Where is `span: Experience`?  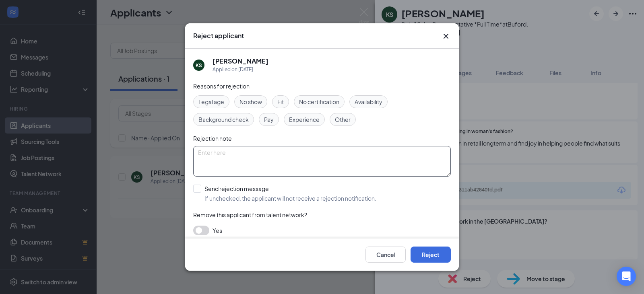 span: Experience is located at coordinates (304, 119).